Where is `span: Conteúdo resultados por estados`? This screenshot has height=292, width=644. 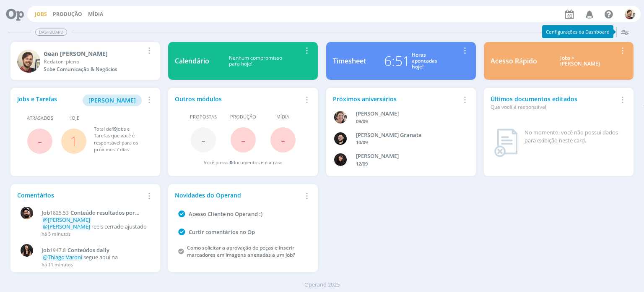
span: Conteúdo resultados por estados is located at coordinates (88, 216).